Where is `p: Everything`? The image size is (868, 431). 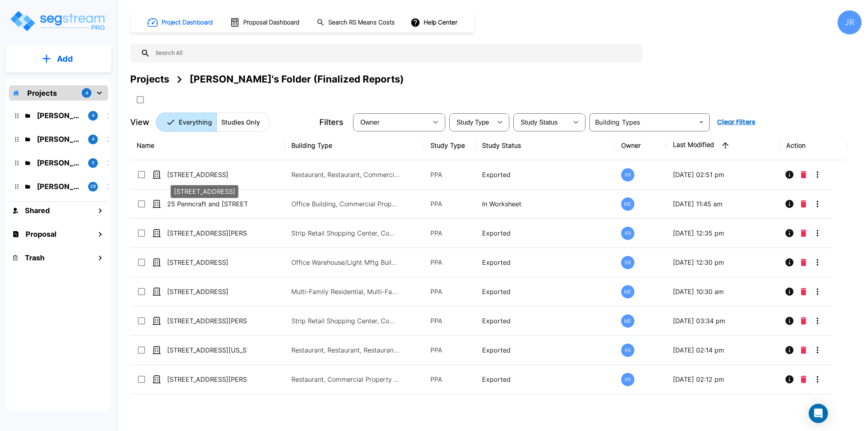
p: Everything is located at coordinates (195, 123).